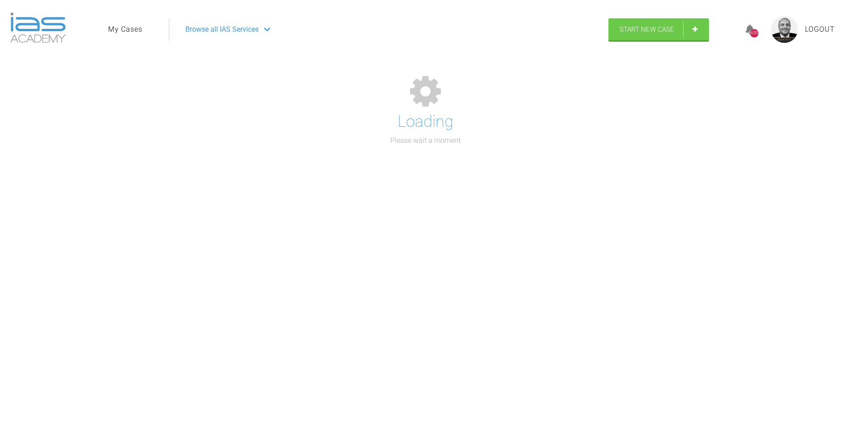 This screenshot has height=422, width=851. Describe the element at coordinates (647, 29) in the screenshot. I see `span: Start New Case` at that location.